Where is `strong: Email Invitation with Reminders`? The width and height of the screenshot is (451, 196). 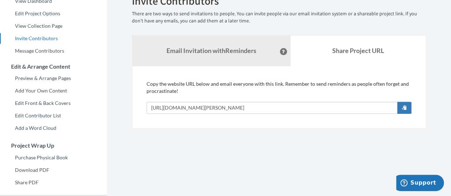 strong: Email Invitation with Reminders is located at coordinates (211, 51).